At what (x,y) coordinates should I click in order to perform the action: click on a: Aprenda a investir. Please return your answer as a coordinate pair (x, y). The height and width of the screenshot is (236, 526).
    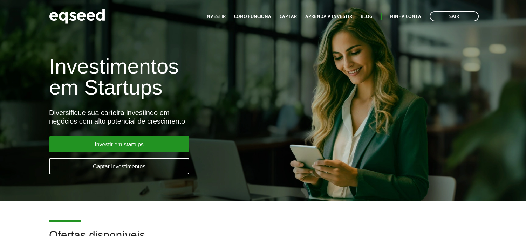
    Looking at the image, I should click on (329, 16).